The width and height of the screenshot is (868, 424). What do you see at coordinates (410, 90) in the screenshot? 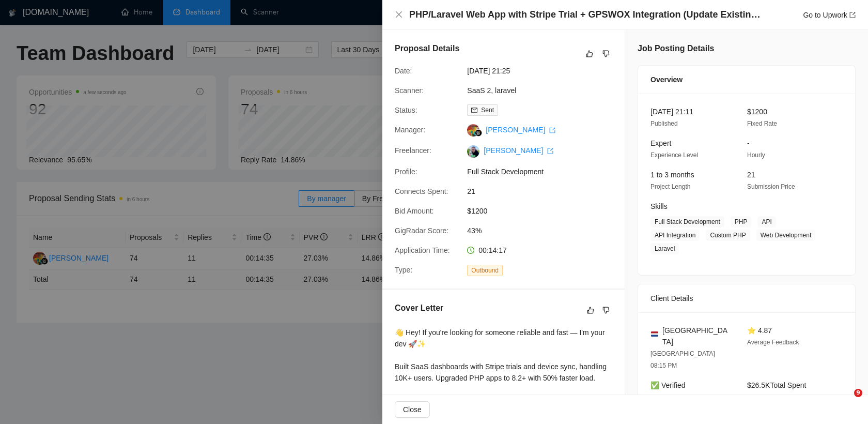
I see `span: Scanner:` at bounding box center [410, 90].